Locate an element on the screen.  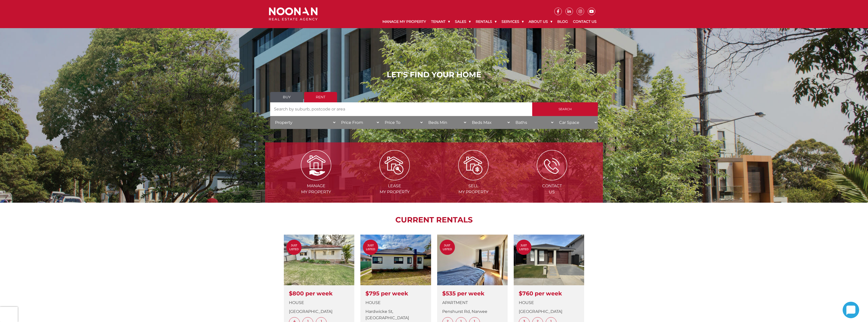
span: Contact Us is located at coordinates (552, 189).